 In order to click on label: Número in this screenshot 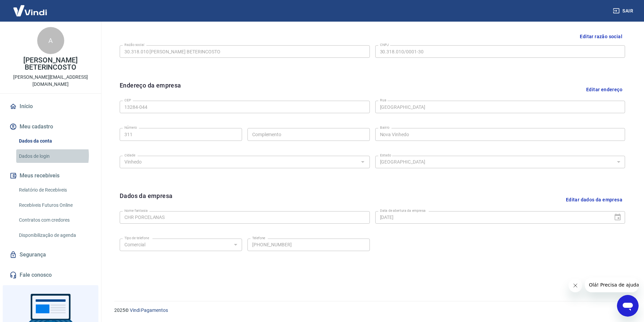, I will do `click(130, 127)`.